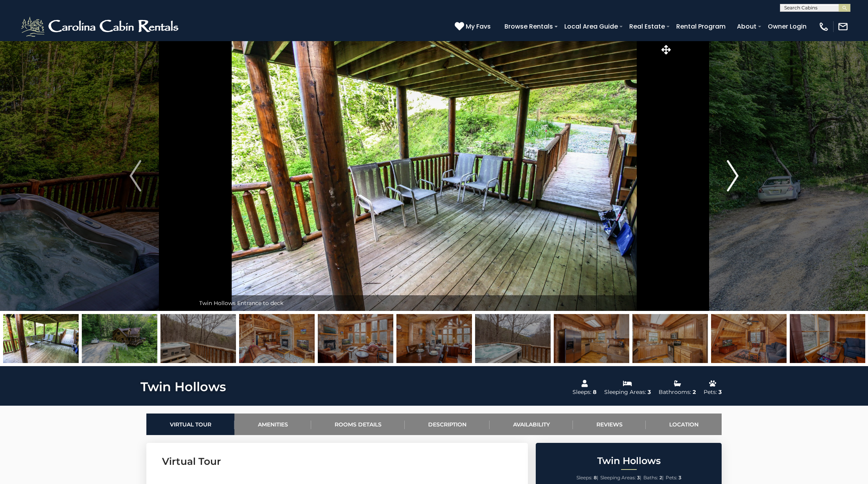 This screenshot has width=868, height=484. What do you see at coordinates (670, 338) in the screenshot?
I see `img: 163265945` at bounding box center [670, 338].